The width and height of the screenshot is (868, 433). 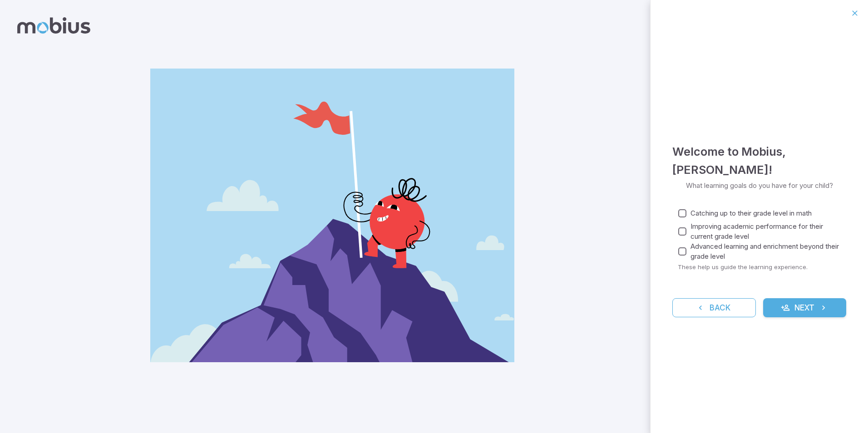 I want to click on span: Improving academic performance for their current grade level, so click(x=765, y=231).